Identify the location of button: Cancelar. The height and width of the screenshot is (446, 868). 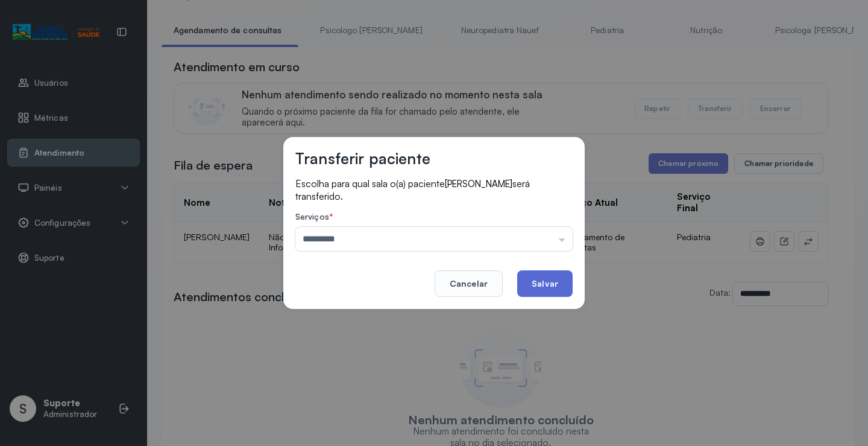
(469, 284).